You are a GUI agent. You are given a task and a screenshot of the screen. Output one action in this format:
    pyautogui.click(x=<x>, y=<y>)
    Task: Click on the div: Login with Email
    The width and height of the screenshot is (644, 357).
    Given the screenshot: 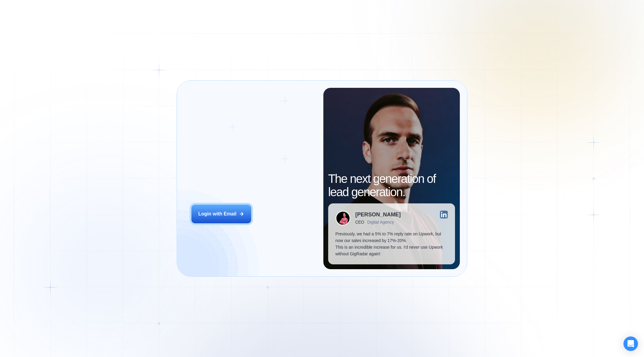 What is the action you would take?
    pyautogui.click(x=218, y=214)
    